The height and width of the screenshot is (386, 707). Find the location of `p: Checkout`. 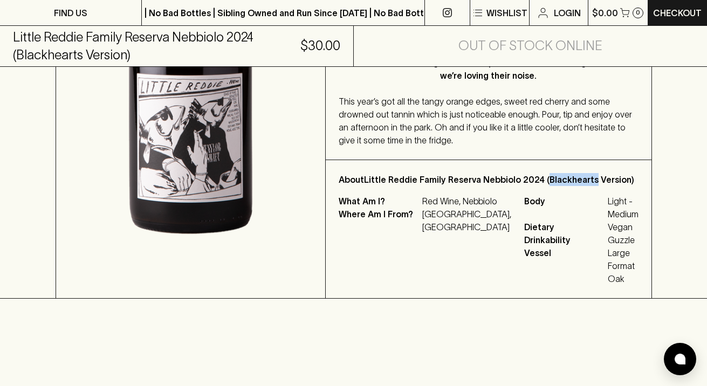

p: Checkout is located at coordinates (677, 13).